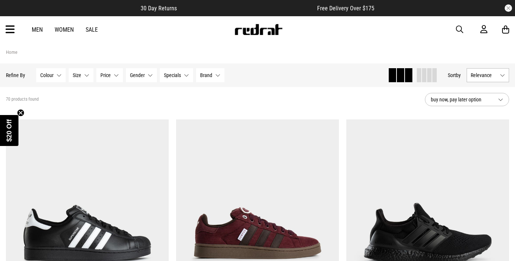  I want to click on span: Relevance, so click(484, 75).